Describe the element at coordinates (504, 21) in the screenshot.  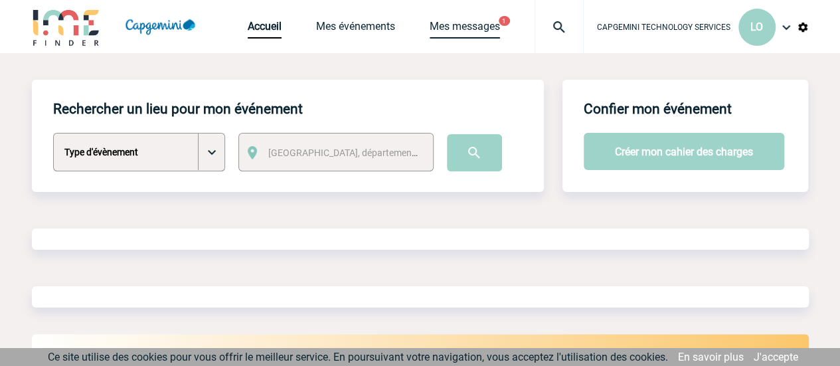
I see `button: 1` at that location.